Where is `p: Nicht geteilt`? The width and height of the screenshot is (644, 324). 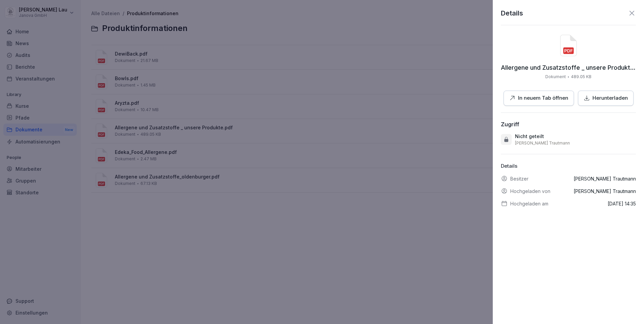 p: Nicht geteilt is located at coordinates (530, 136).